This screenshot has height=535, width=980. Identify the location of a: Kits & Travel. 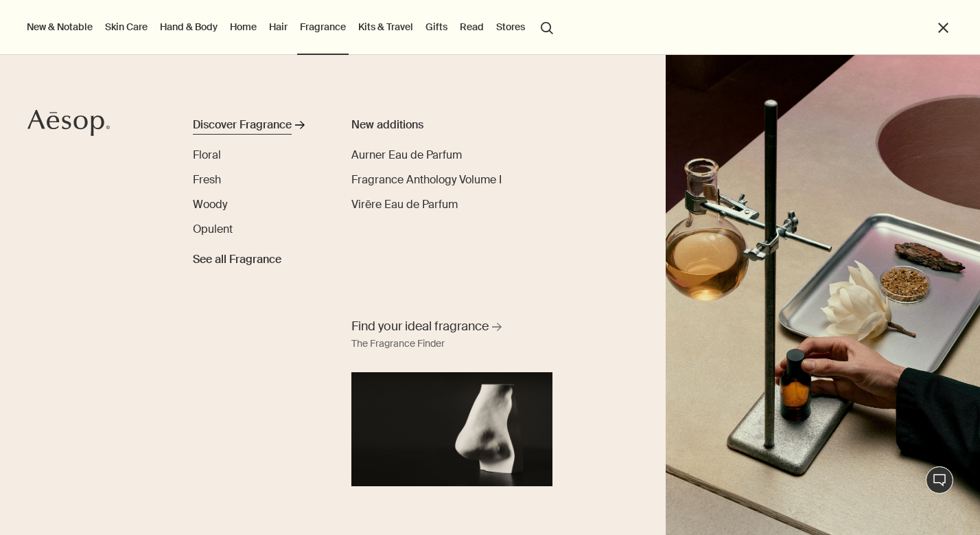
(386, 26).